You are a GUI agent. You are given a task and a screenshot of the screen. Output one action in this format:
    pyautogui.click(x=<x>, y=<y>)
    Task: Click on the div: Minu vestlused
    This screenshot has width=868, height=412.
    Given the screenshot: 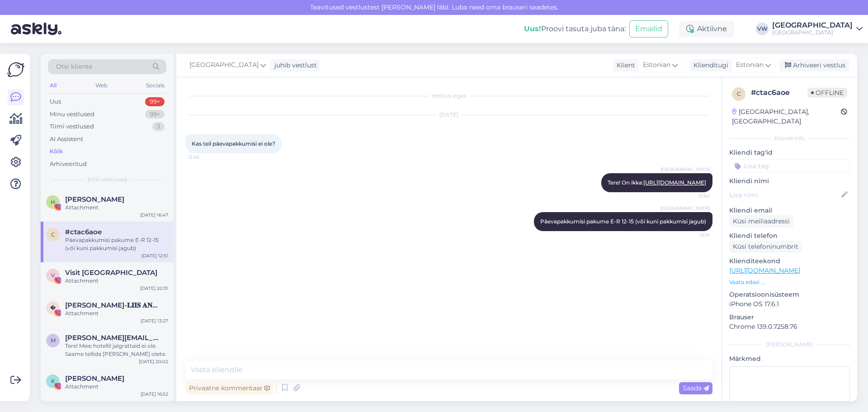 What is the action you would take?
    pyautogui.click(x=72, y=115)
    